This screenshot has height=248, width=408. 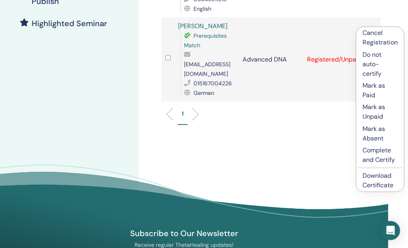 What do you see at coordinates (380, 112) in the screenshot?
I see `p: Mark as Unpaid` at bounding box center [380, 112].